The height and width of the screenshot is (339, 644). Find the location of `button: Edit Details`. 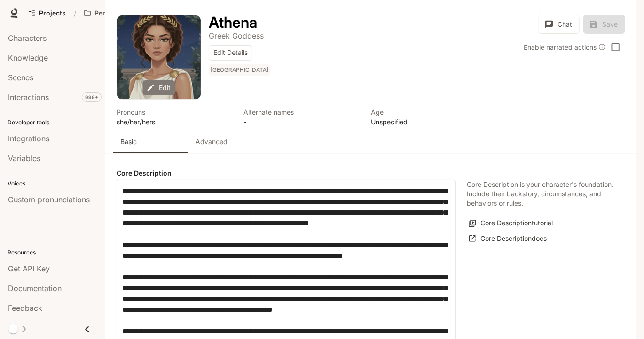

button: Edit Details is located at coordinates (230, 53).